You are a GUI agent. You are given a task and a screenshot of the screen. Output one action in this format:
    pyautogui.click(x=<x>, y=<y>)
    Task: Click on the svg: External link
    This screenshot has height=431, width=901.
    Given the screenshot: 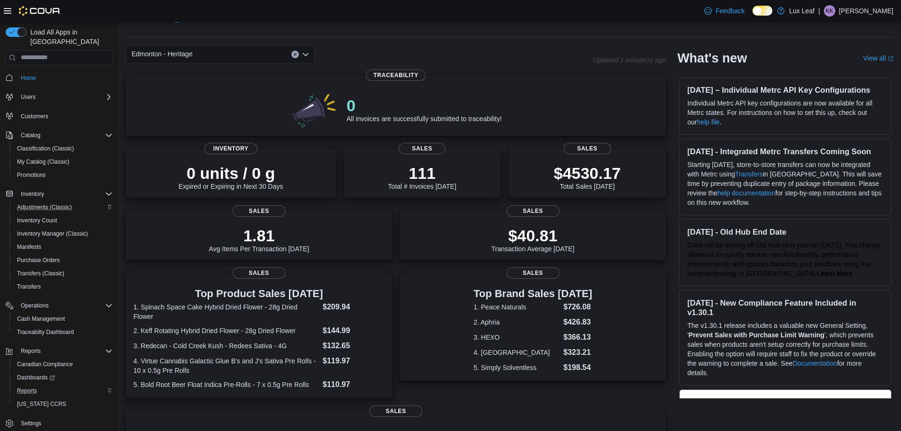 What is the action you would take?
    pyautogui.click(x=891, y=59)
    